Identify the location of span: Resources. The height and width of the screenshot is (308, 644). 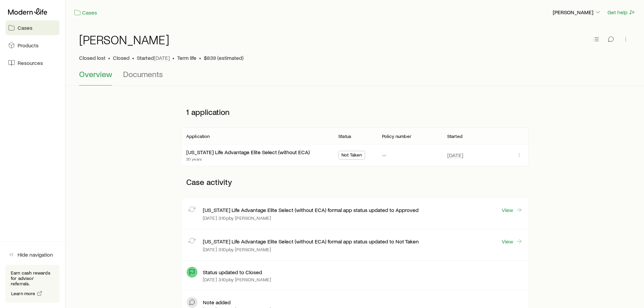
(30, 63).